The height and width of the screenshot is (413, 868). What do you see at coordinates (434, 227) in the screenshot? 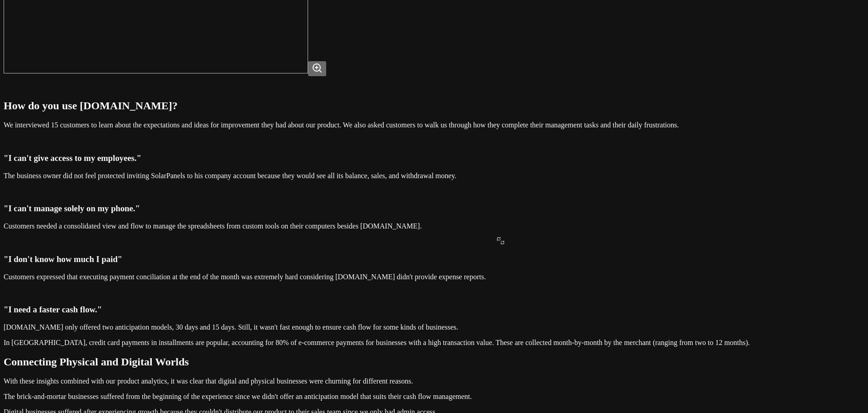
I see `p: Customers needed a consolidated view and flow to manage the spreadsheets from custom tools on the...` at bounding box center [434, 227].